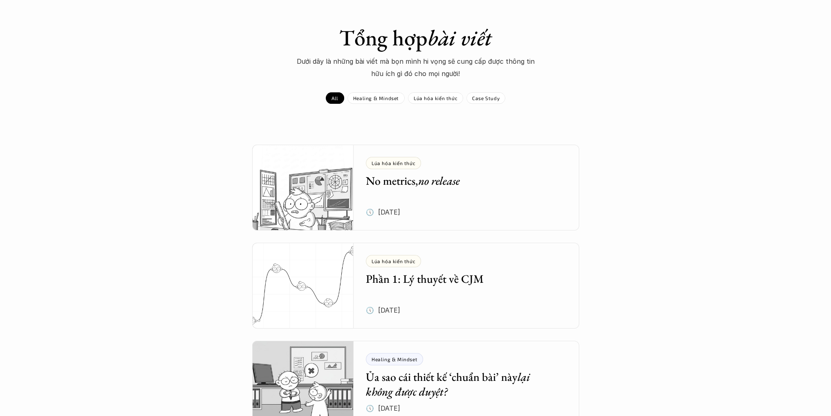 The image size is (831, 416). I want to click on p: Case Study, so click(486, 98).